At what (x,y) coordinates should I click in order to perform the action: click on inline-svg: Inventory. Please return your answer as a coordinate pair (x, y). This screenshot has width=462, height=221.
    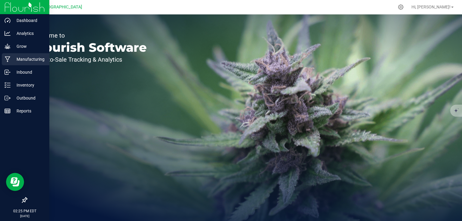
    Looking at the image, I should click on (8, 85).